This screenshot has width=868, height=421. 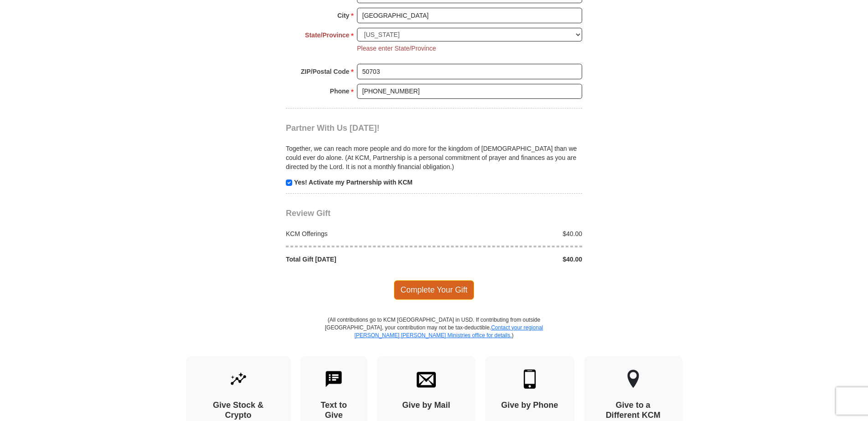 What do you see at coordinates (325, 72) in the screenshot?
I see `strong: ZIP/Postal Code` at bounding box center [325, 72].